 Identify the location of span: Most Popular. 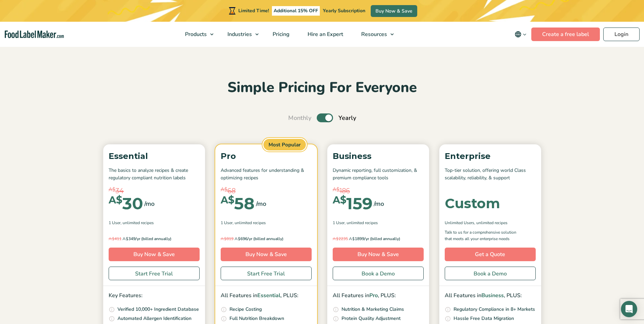
(285, 145).